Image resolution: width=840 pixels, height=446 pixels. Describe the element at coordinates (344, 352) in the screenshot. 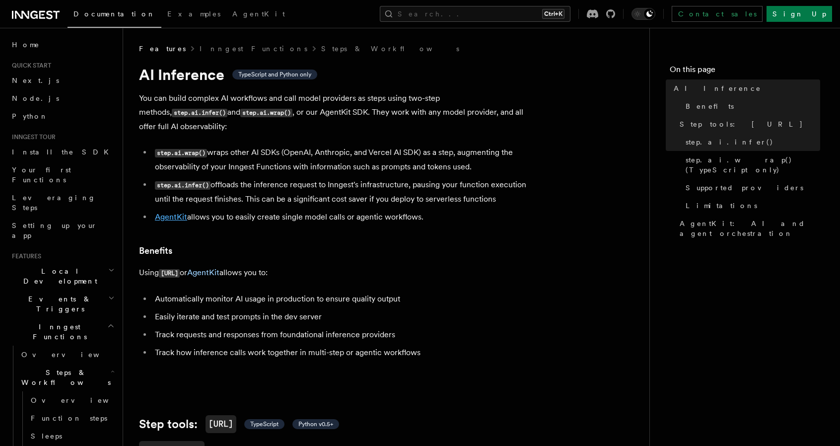

I see `li: Track how inference calls work together in multi-step or agentic workflows` at that location.